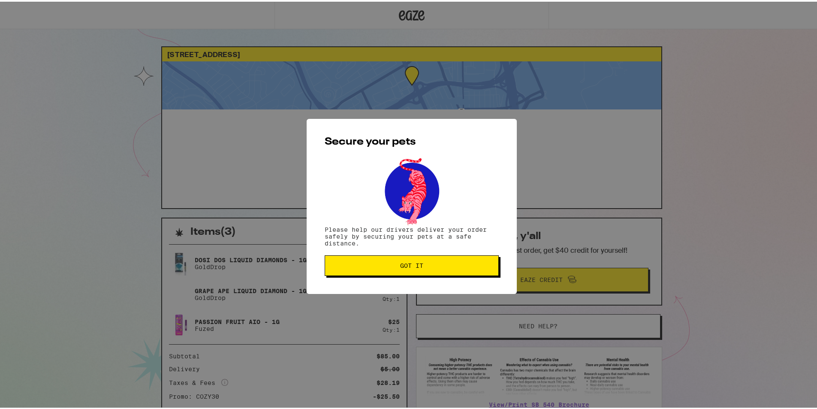  I want to click on span: Got it, so click(412, 264).